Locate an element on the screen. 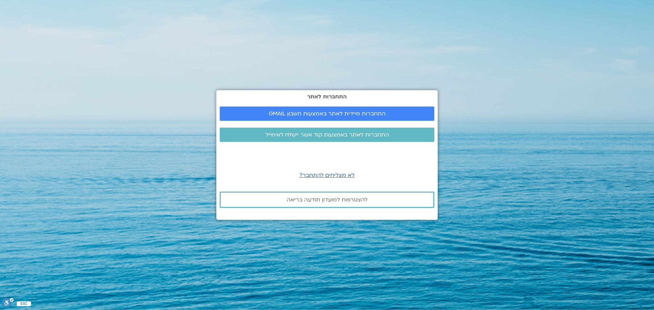 Image resolution: width=654 pixels, height=310 pixels. span: לא מצליחים להתחבר? is located at coordinates (327, 175).